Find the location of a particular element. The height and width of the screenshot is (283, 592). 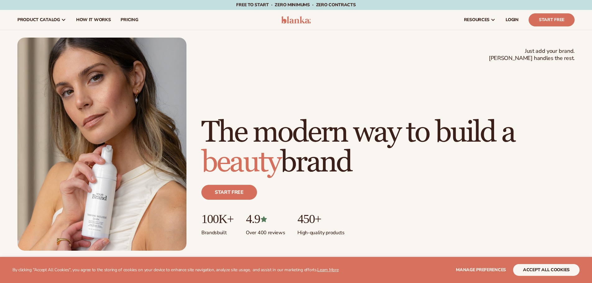

p: 100K+ is located at coordinates (217, 219).